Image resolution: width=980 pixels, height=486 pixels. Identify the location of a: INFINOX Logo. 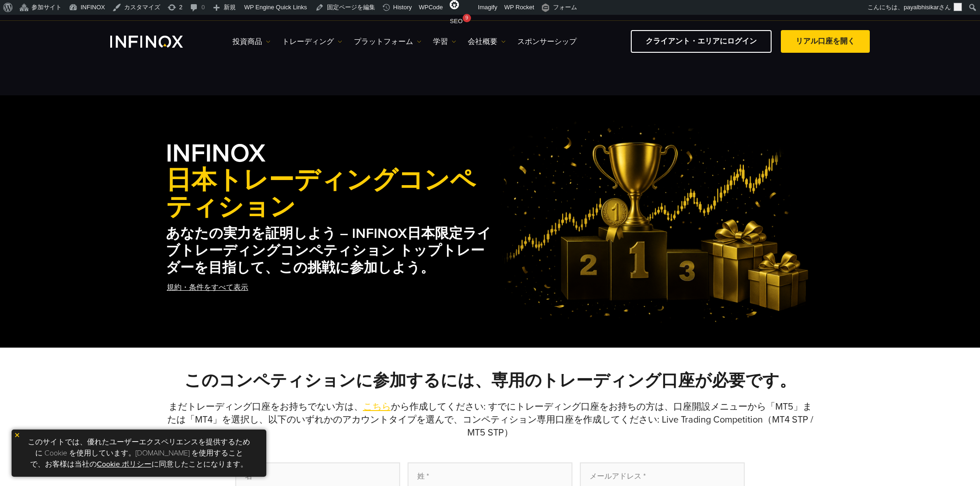
(157, 42).